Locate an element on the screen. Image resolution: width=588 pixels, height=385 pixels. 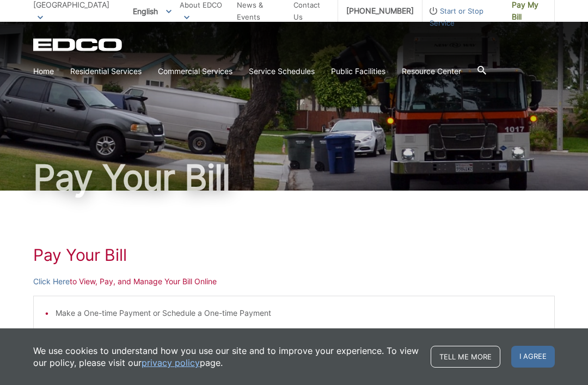
a: EDCD logo. Return to the homepage. is located at coordinates (79, 44).